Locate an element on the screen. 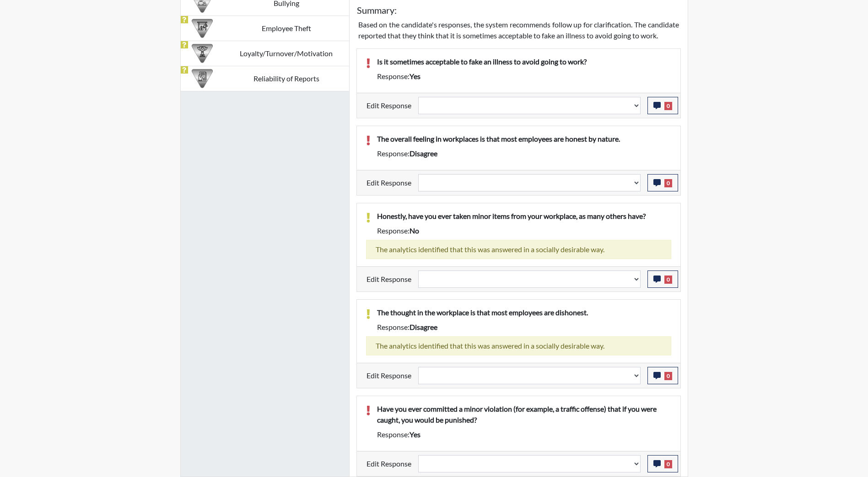  img: CATEGORY%20ICON-17.40ef8247.png is located at coordinates (202, 53).